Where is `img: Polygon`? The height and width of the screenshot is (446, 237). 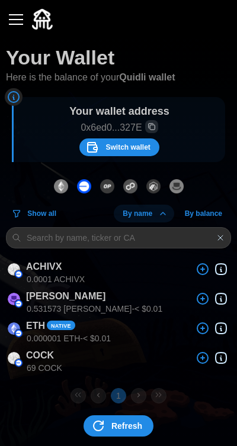 img: Polygon is located at coordinates (130, 186).